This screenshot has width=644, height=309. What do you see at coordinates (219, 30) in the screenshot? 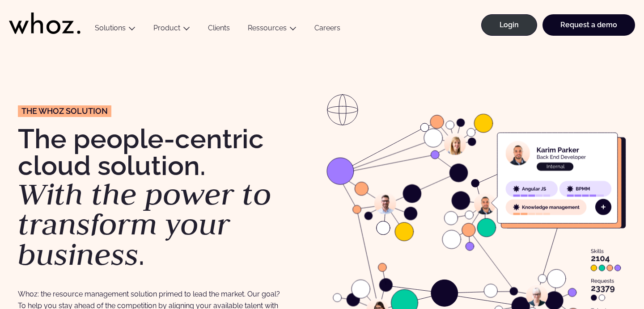
I see `a: Clients` at bounding box center [219, 30].